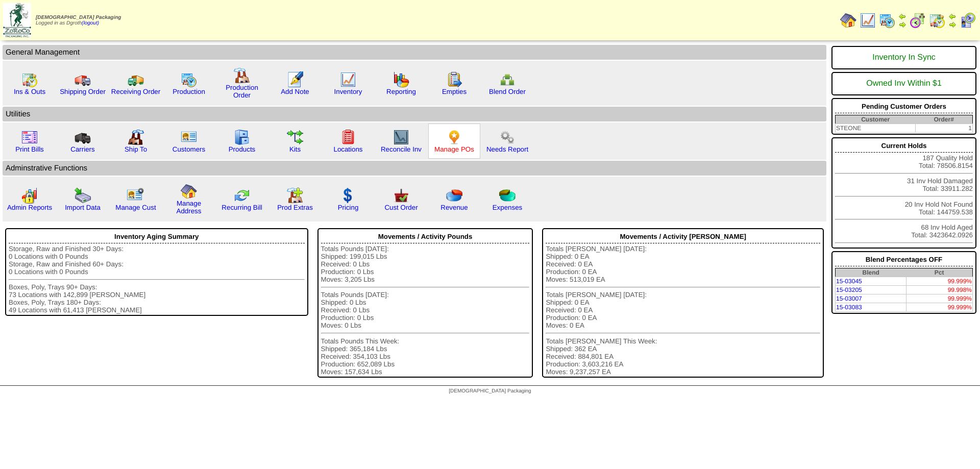 This screenshot has width=980, height=469. Describe the element at coordinates (944, 119) in the screenshot. I see `th: Order#` at that location.